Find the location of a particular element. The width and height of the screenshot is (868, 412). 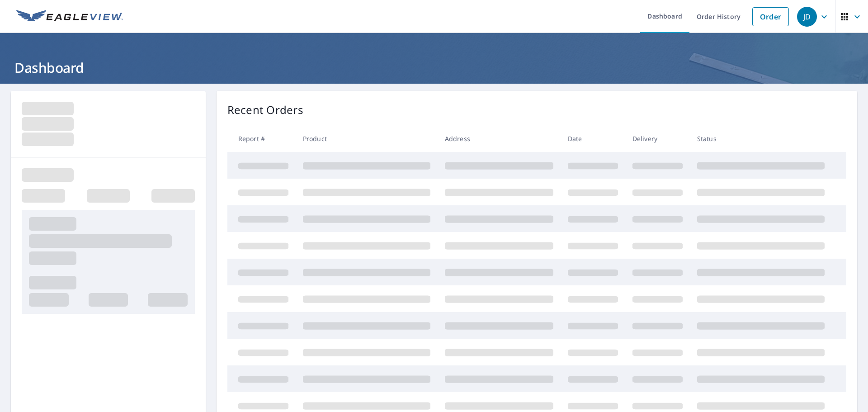

h1: Dashboard is located at coordinates (434, 67).